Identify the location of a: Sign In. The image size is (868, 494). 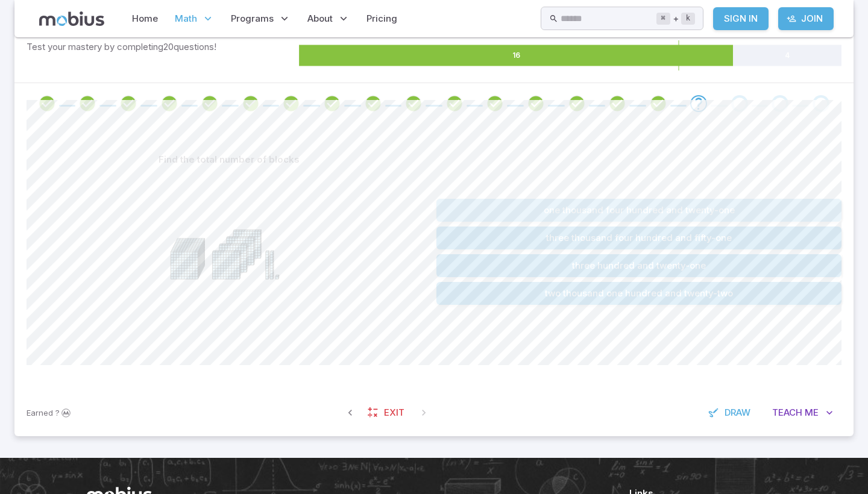
(740, 19).